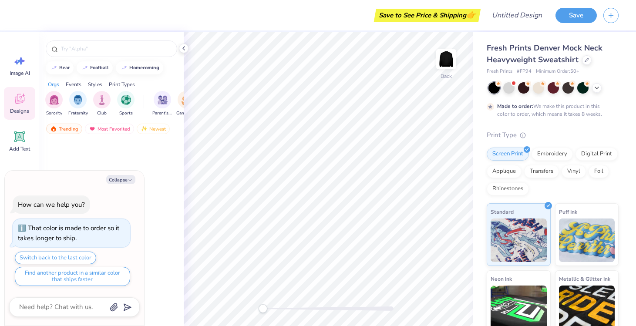  What do you see at coordinates (102, 113) in the screenshot?
I see `span: Club` at bounding box center [102, 113].